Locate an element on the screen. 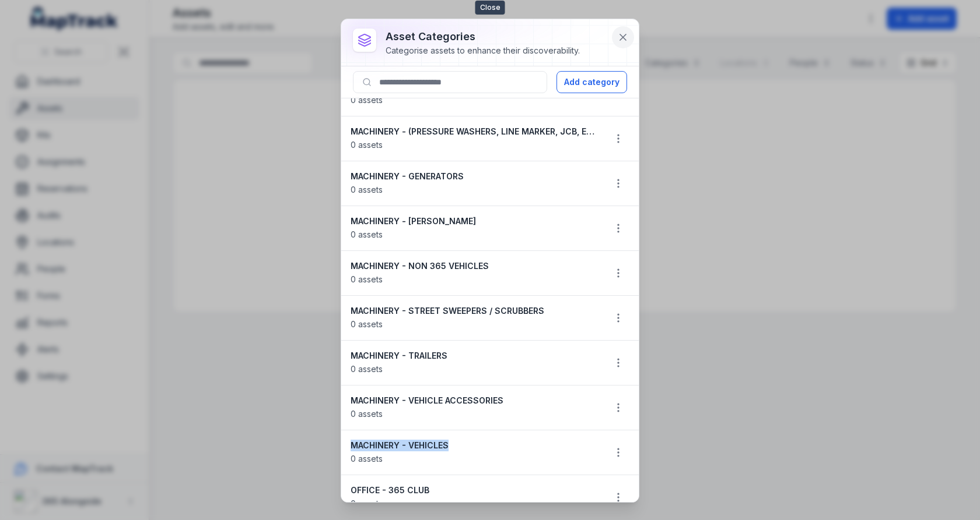 Image resolution: width=980 pixels, height=520 pixels. strong: MACHINERY - STREET SWEEPERS / SCRUBBERS is located at coordinates (473, 311).